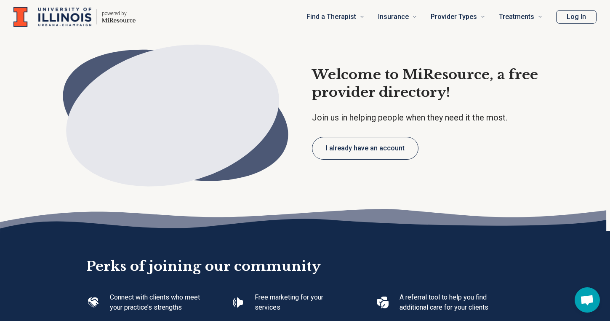 Image resolution: width=610 pixels, height=321 pixels. What do you see at coordinates (157, 302) in the screenshot?
I see `p: Connect with clients who meet your practice’s strengths` at bounding box center [157, 302].